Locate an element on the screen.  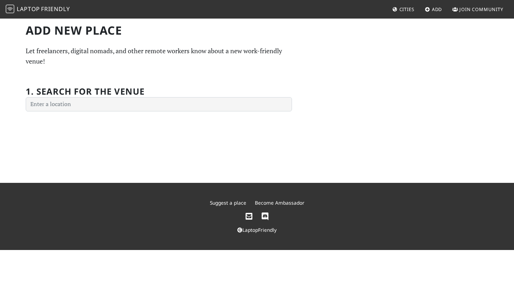
span: Laptop is located at coordinates (28, 9).